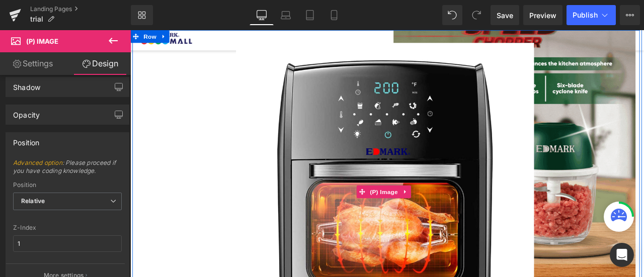  Describe the element at coordinates (543, 15) in the screenshot. I see `a: Preview` at that location.